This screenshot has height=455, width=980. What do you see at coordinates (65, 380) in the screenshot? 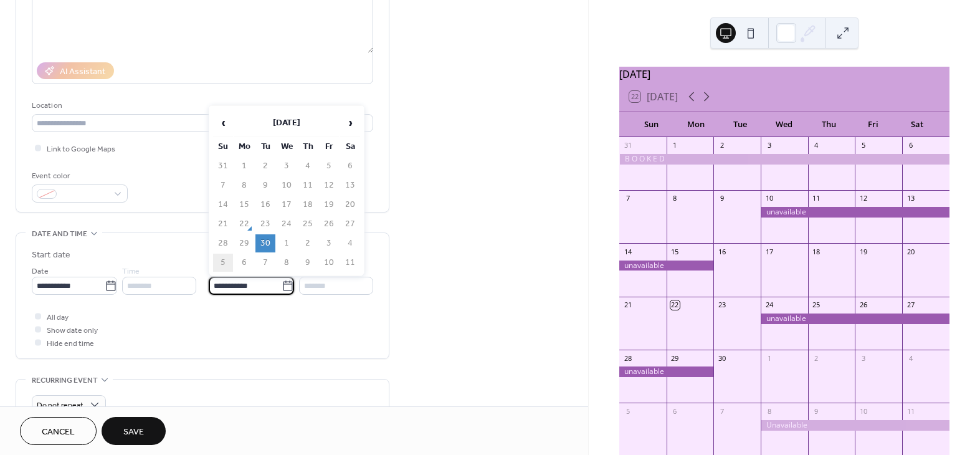
I see `span: Recurring event` at bounding box center [65, 380].